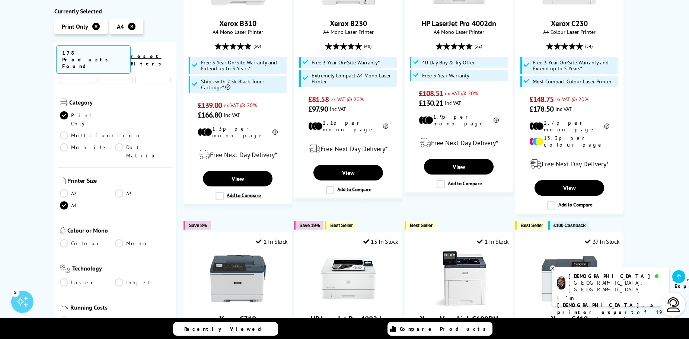 The height and width of the screenshot is (339, 689). Describe the element at coordinates (541, 109) in the screenshot. I see `span: £178.50` at that location.